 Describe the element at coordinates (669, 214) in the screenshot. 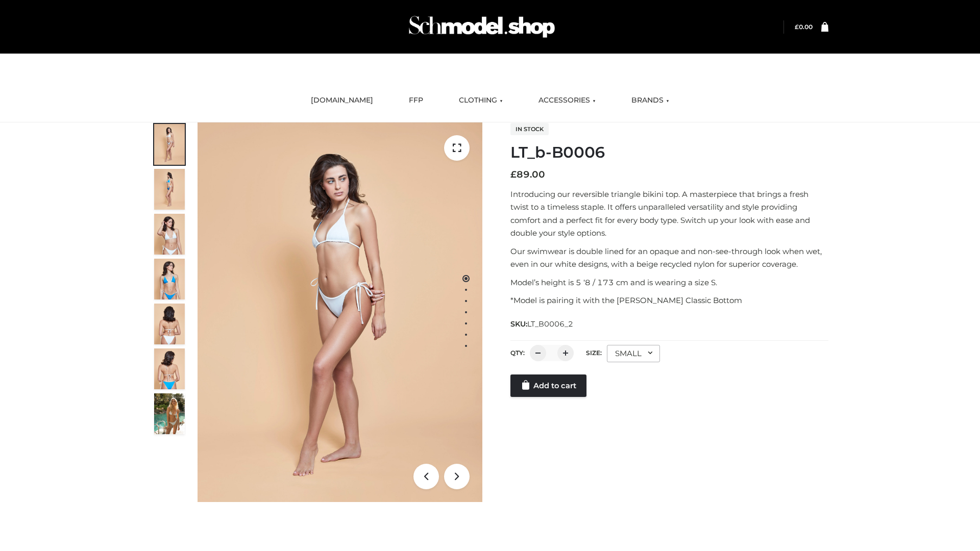

I see `p: Introducing our reversible triangle bikini top. A masterpiece that brings a fresh twist to a time...` at that location.